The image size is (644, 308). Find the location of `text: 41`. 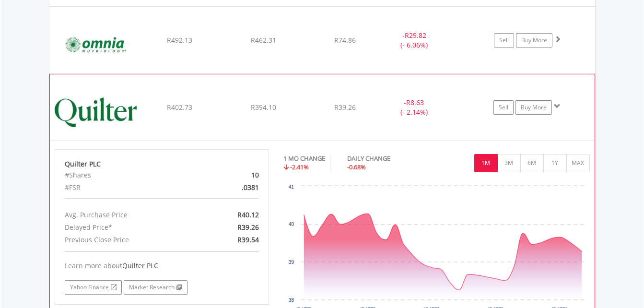

text: 41 is located at coordinates (292, 187).